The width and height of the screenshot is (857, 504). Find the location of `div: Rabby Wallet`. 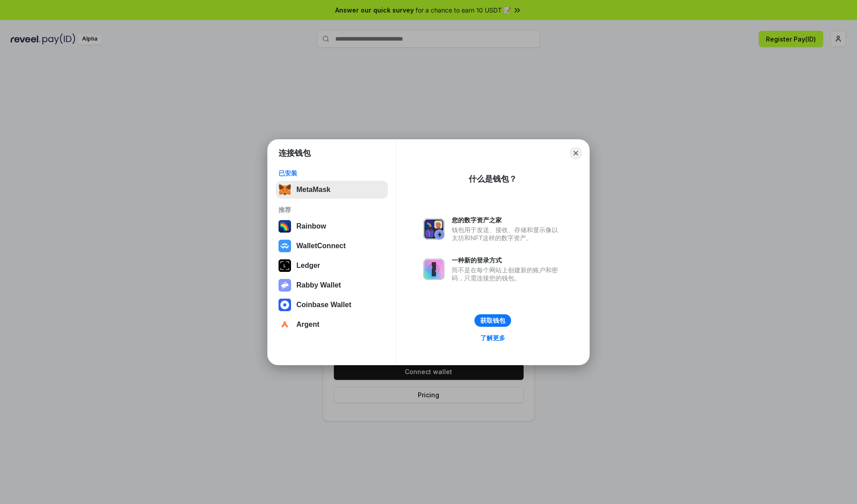

div: Rabby Wallet is located at coordinates (319, 286).